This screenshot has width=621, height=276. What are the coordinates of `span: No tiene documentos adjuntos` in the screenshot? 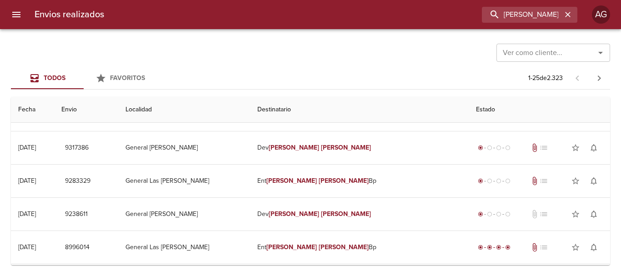 It's located at (534, 214).